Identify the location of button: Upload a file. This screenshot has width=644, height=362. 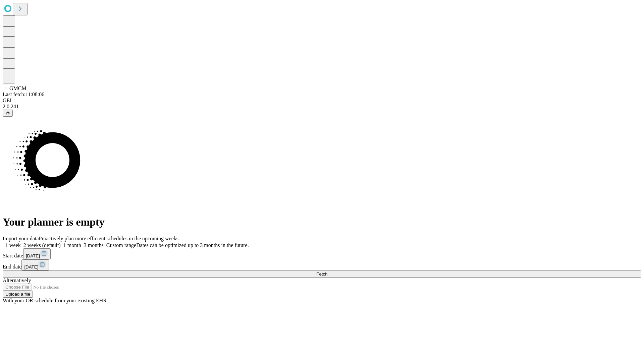
(18, 294).